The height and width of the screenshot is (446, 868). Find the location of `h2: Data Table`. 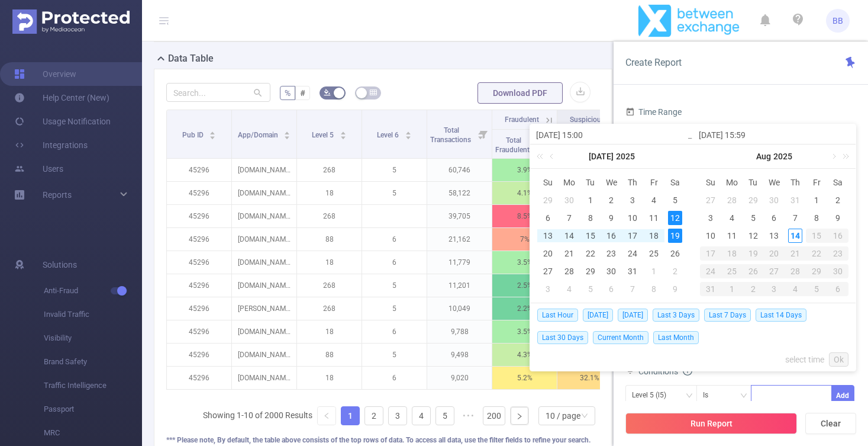

h2: Data Table is located at coordinates (190, 58).